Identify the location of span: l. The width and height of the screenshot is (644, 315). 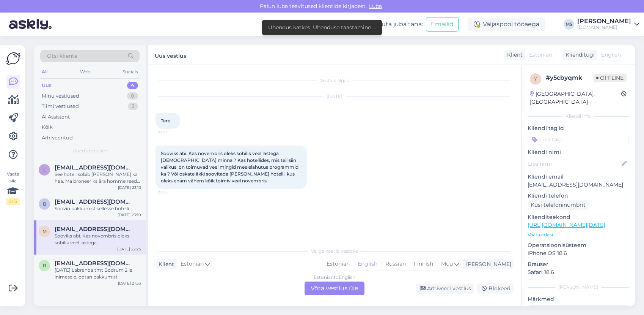
(44, 169).